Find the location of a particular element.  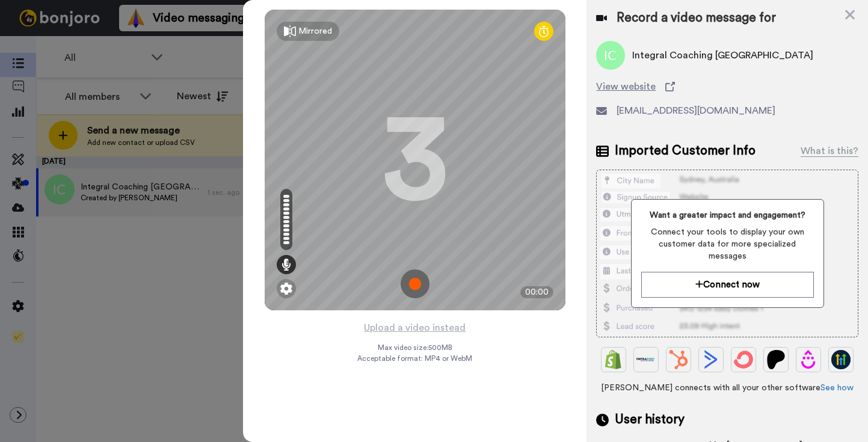

span: Connect your tools to display your own customer data for more specialized messages is located at coordinates (727, 244).